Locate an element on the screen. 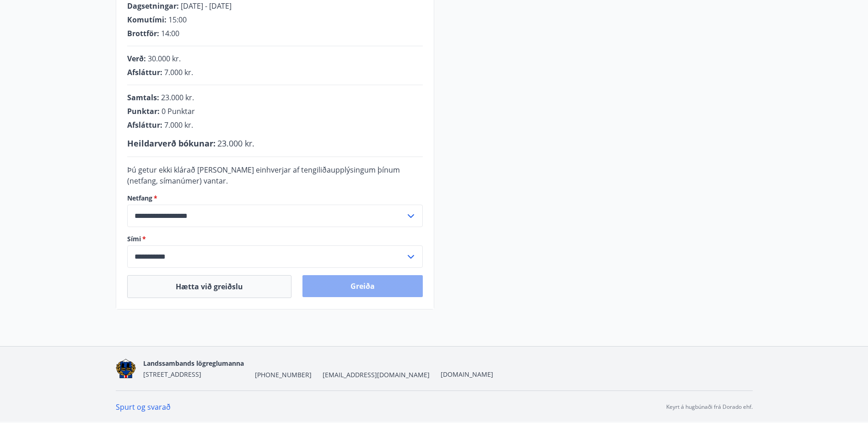  span: 30.000 kr. is located at coordinates (164, 58).